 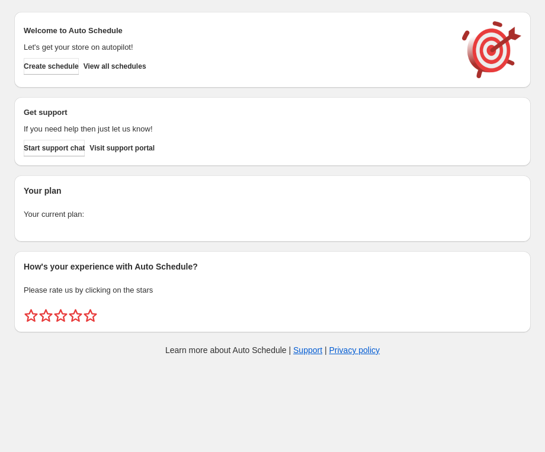 What do you see at coordinates (273, 215) in the screenshot?
I see `p: Your current plan:` at bounding box center [273, 215].